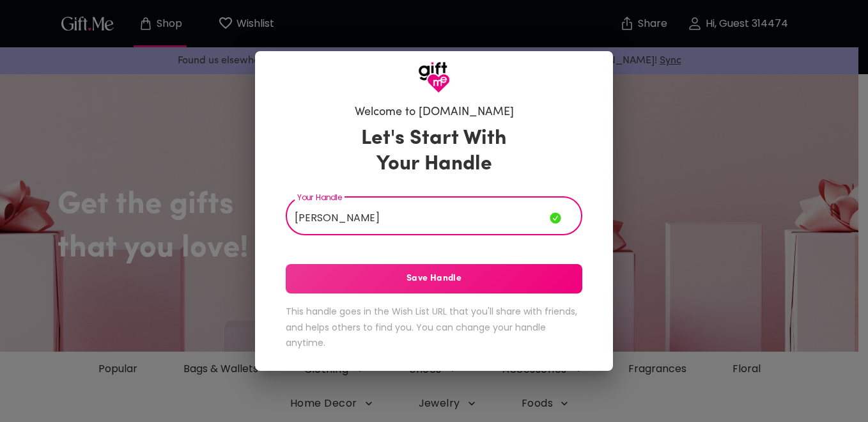 This screenshot has width=868, height=422. I want to click on button: Save Handle, so click(434, 279).